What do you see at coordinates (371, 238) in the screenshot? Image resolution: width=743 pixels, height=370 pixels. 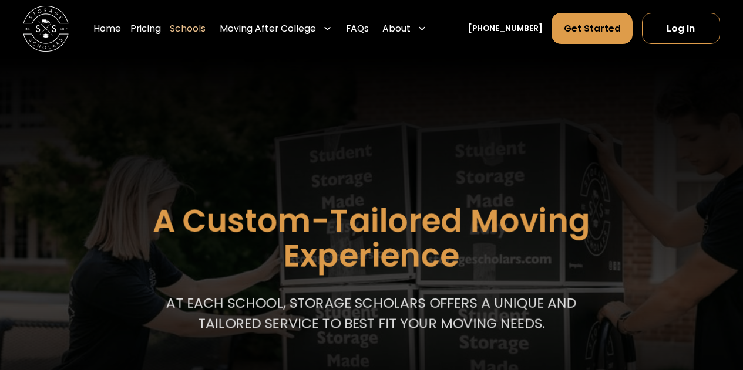 I see `h1: A Custom-Tailored Moving Experience` at bounding box center [371, 238].